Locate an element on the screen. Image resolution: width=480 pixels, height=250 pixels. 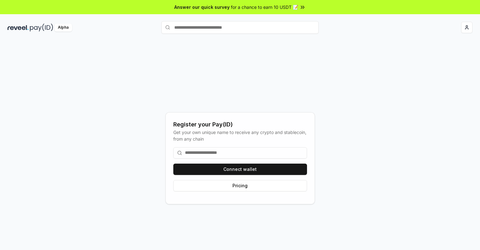
div: Get your own unique name to receive any crypto and stablecoin, from any chain is located at coordinates (240, 135).